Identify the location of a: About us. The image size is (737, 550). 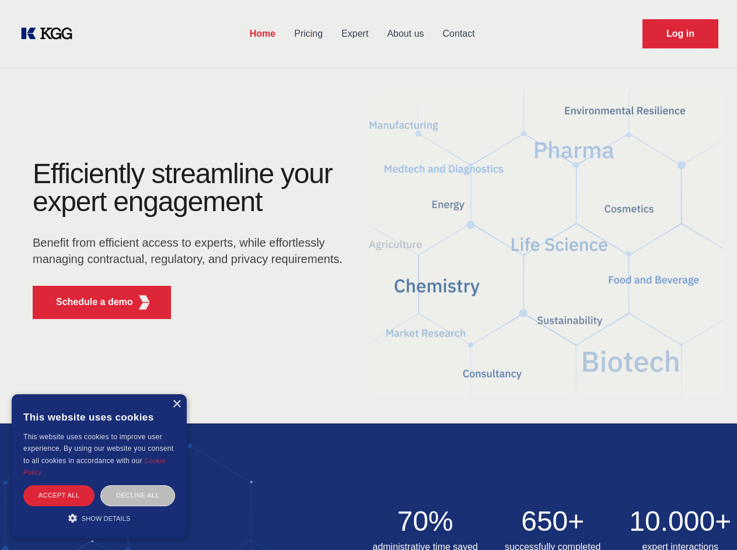
(405, 34).